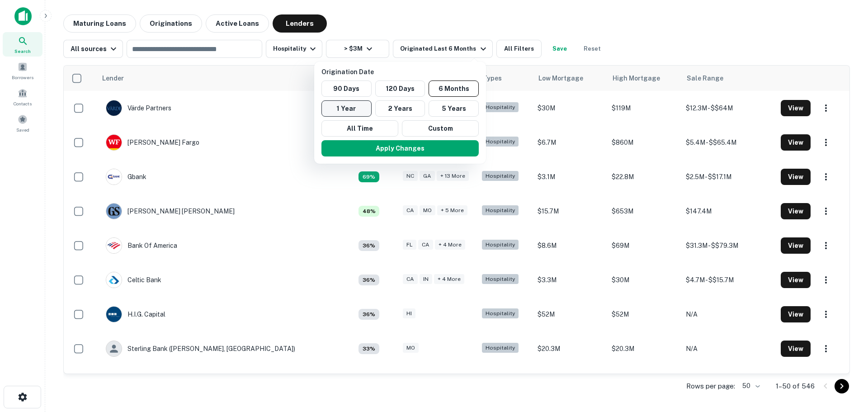  I want to click on button: 120 Days, so click(400, 89).